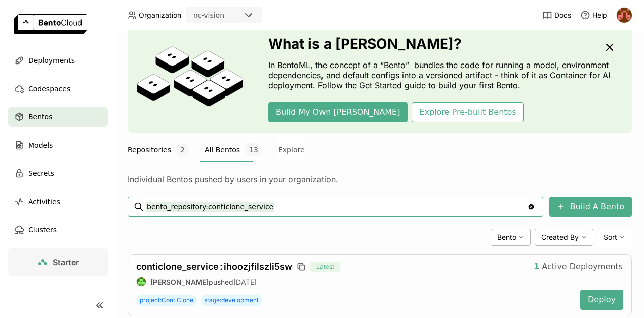 Image resolution: width=644 pixels, height=318 pixels. I want to click on span: Models, so click(41, 146).